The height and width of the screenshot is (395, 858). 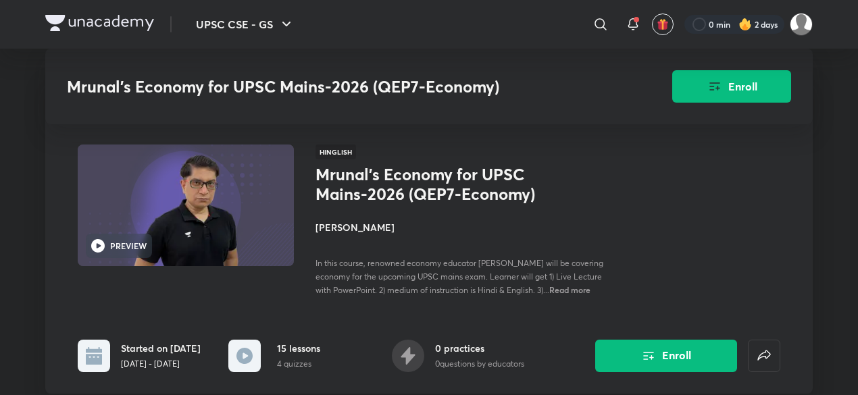 I want to click on img: avatar, so click(x=662, y=24).